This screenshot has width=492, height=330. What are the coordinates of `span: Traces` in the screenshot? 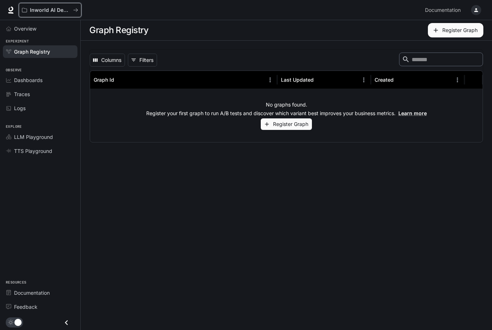 It's located at (22, 94).